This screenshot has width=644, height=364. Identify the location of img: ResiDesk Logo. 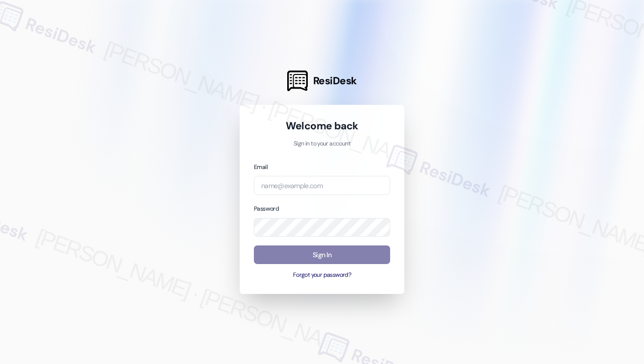
(297, 81).